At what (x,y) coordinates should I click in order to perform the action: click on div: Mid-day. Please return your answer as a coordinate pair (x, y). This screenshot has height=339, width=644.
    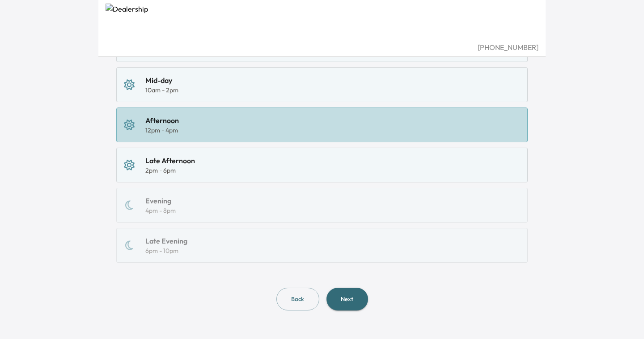
    Looking at the image, I should click on (162, 80).